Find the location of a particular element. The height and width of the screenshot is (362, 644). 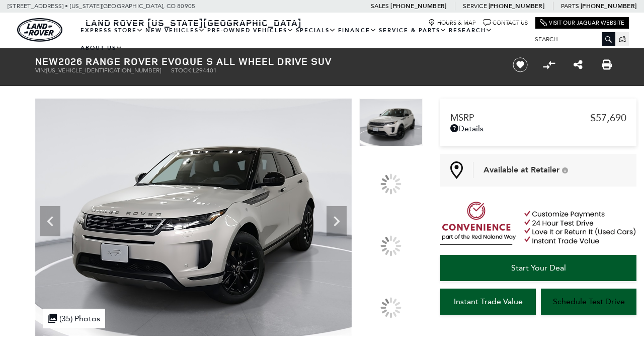

img: Land Rover is located at coordinates (40, 30).